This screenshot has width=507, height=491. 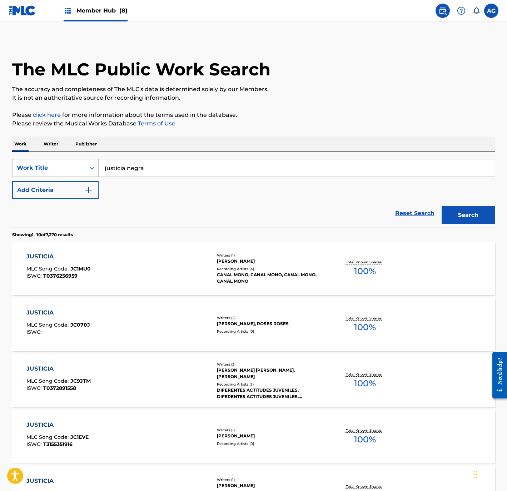 What do you see at coordinates (468, 215) in the screenshot?
I see `button: Search` at bounding box center [468, 215].